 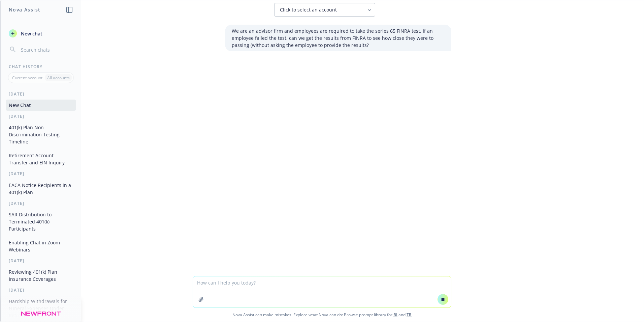 I want to click on button: Hardship Withdrawals for Funeral Expenses Under Retirement Plans, so click(x=41, y=308).